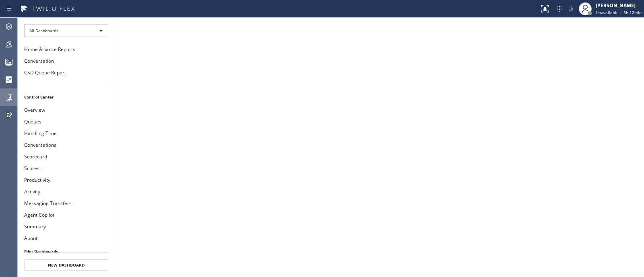  Describe the element at coordinates (66, 226) in the screenshot. I see `button: Summary` at that location.